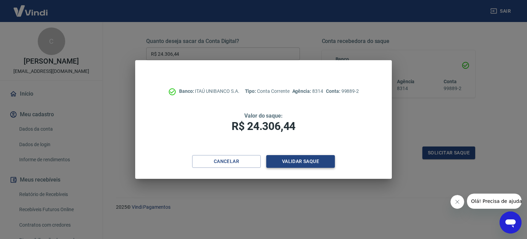 This screenshot has height=239, width=527. What do you see at coordinates (264, 115) in the screenshot?
I see `span: Valor do saque:` at bounding box center [264, 115].